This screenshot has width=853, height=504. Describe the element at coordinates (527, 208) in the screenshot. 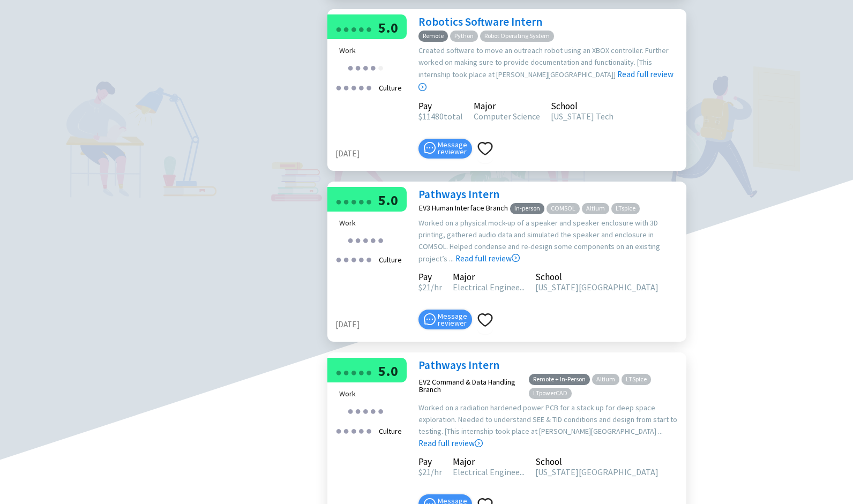

I see `span: In-person` at that location.